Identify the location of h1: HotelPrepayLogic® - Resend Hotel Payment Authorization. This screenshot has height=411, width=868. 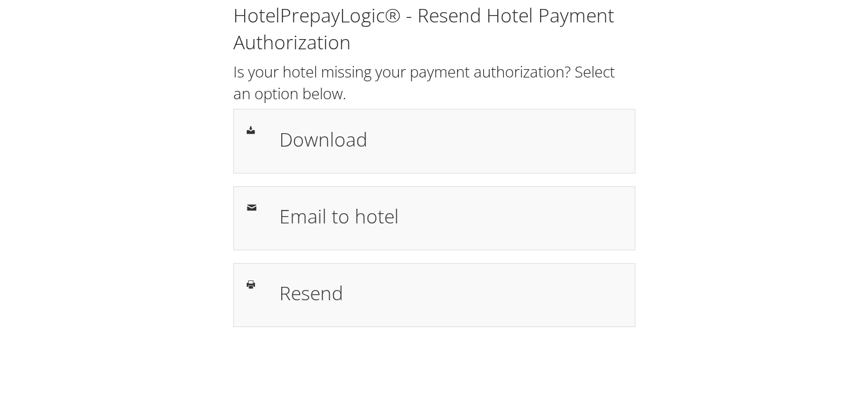
(434, 28).